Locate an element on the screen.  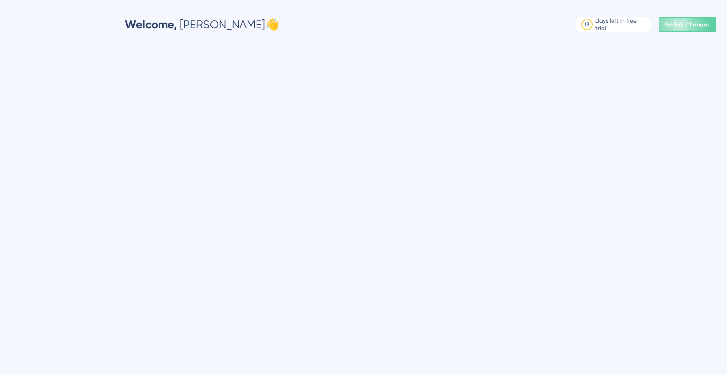
span: Welcome, is located at coordinates (151, 24).